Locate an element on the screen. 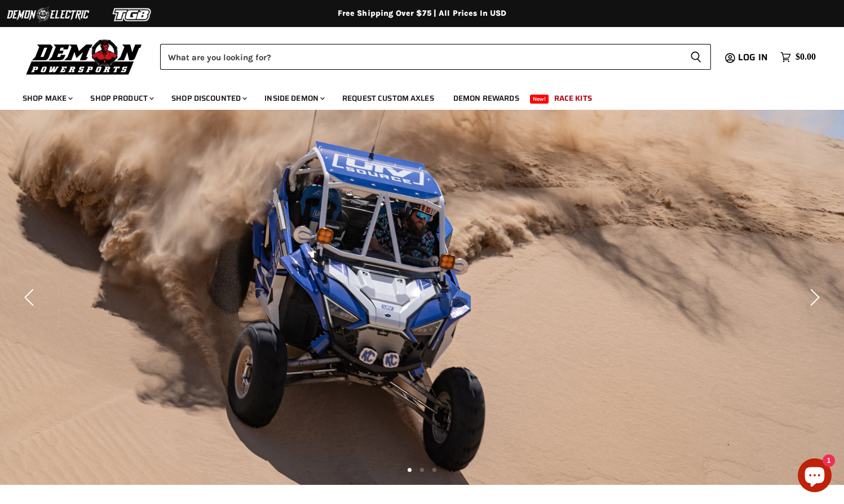 The image size is (844, 504). li: Page dot 2 is located at coordinates (422, 470).